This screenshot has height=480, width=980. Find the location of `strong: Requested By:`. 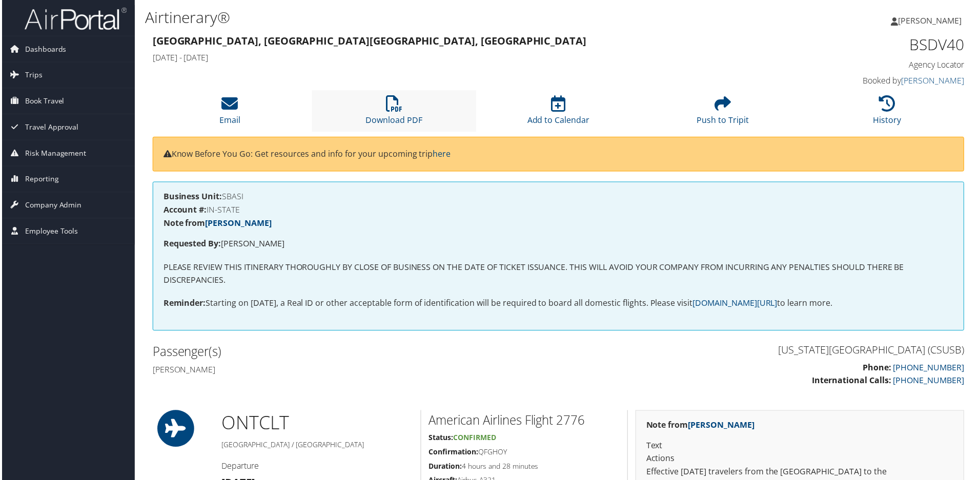

strong: Requested By: is located at coordinates (190, 245).